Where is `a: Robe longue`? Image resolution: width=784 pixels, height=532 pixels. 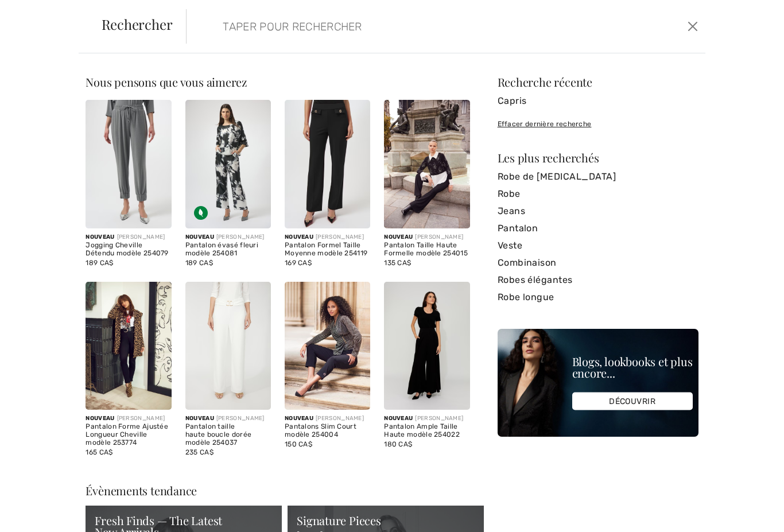
a: Robe longue is located at coordinates (598, 297).